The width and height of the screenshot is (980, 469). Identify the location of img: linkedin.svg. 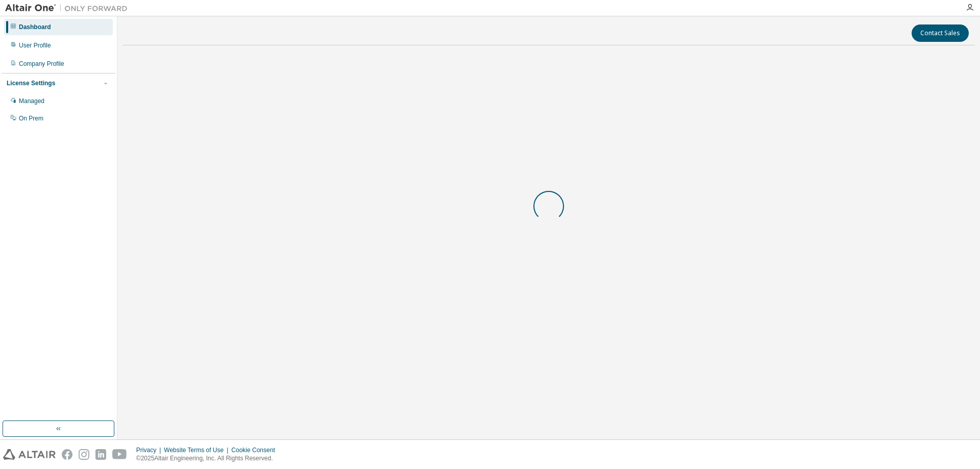
(101, 454).